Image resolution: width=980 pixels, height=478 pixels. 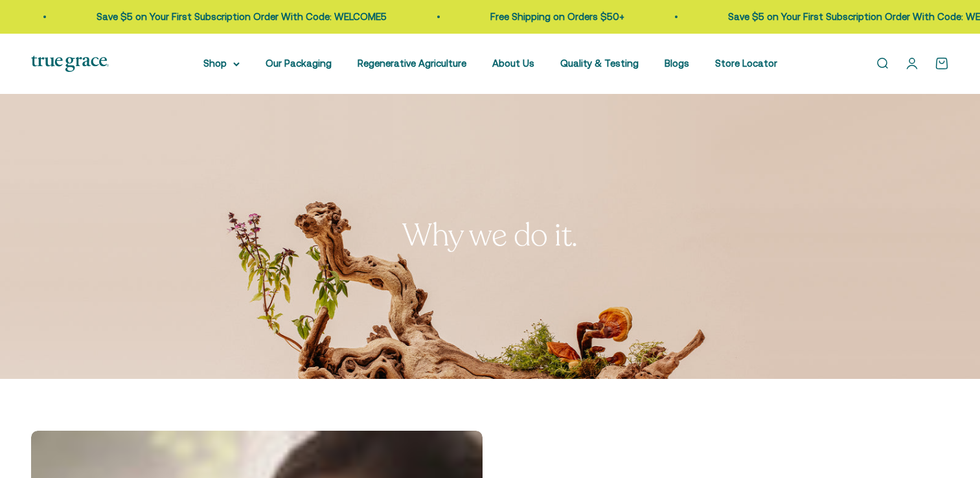 I want to click on p: Save $5 on Your First Subscription Order With Code: WELCOME5, so click(x=237, y=17).